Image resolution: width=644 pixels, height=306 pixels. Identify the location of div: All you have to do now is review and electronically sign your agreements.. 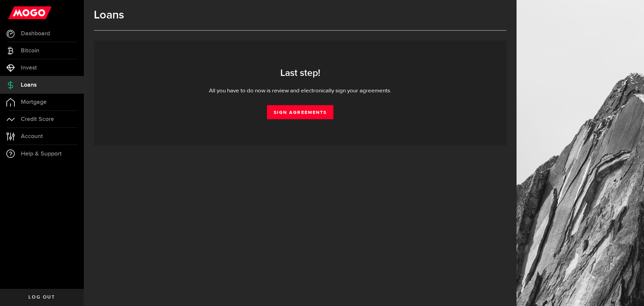
(300, 91).